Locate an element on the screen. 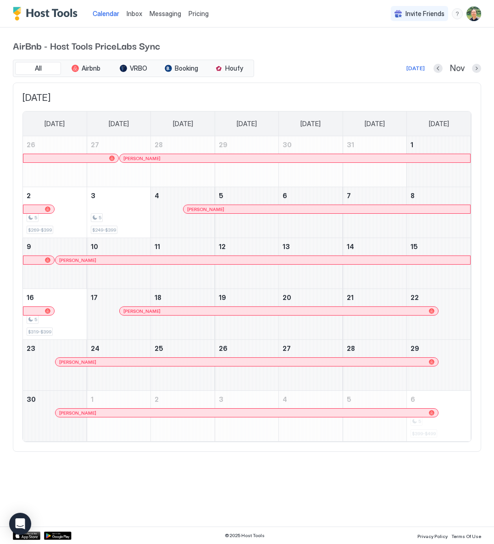  td: December 3, 2025 is located at coordinates (246, 416).